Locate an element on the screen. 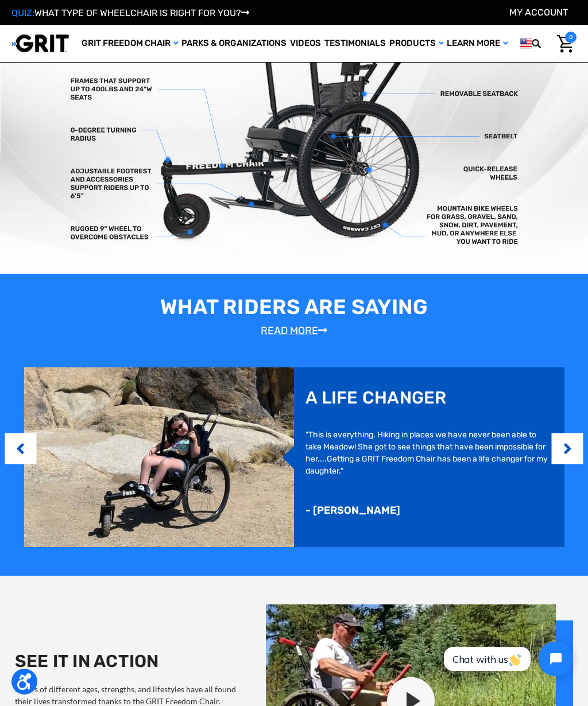 Image resolution: width=588 pixels, height=706 pixels. img: Cart is located at coordinates (565, 44).